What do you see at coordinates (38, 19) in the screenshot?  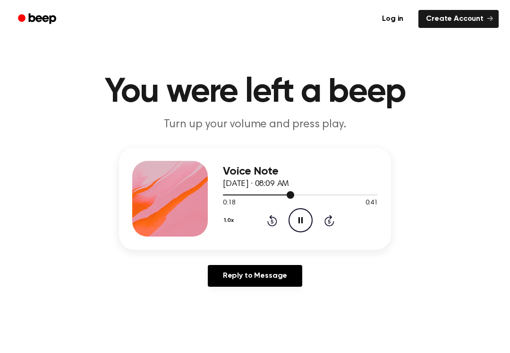 I see `a: Beep` at bounding box center [38, 19].